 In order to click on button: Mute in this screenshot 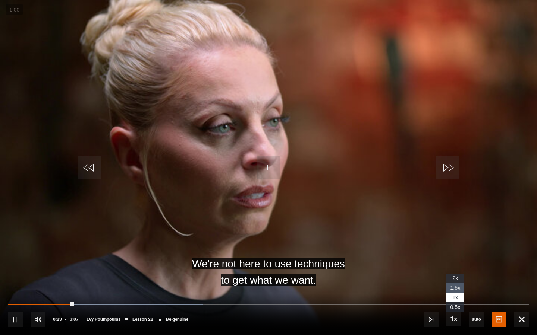, I will do `click(38, 320)`.